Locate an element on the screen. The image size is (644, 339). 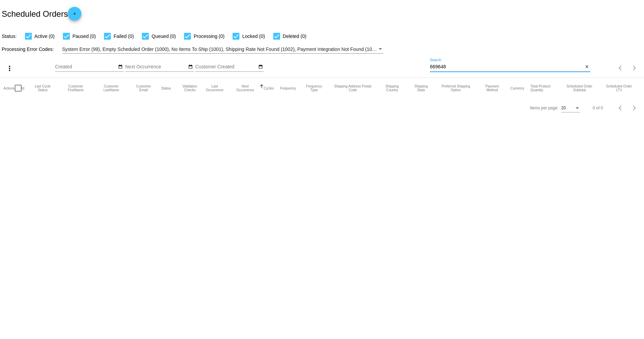
button: Change sorting for Id is located at coordinates (23, 88).